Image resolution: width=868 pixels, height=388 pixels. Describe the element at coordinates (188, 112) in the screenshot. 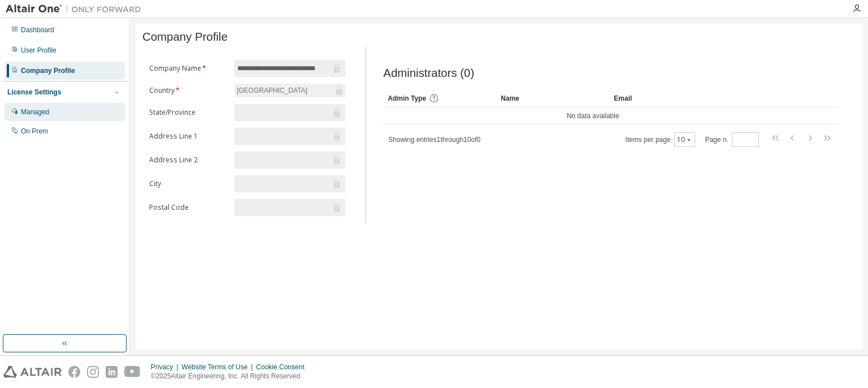

I see `label: State/Province` at that location.